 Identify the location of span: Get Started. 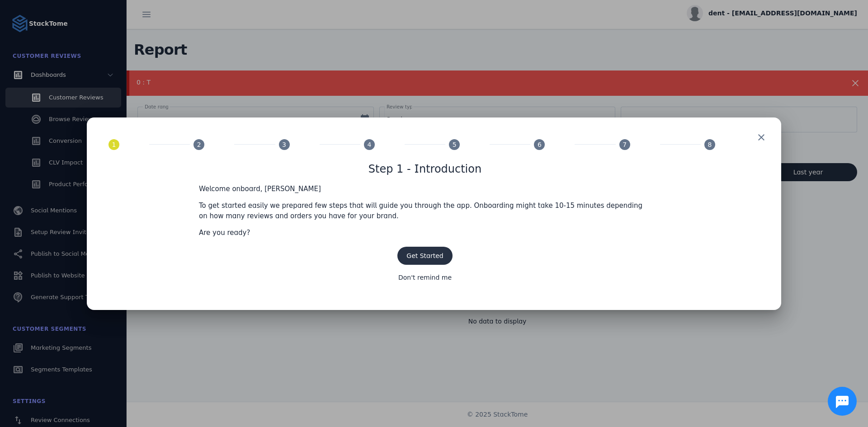
(425, 256).